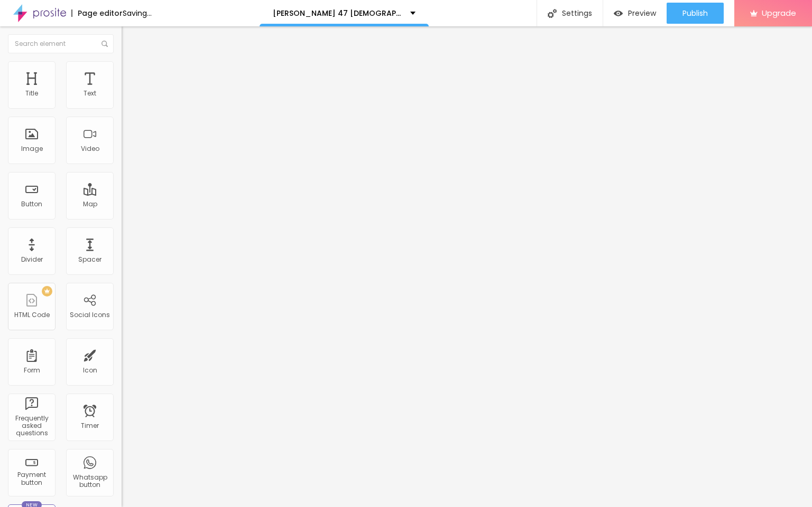 The height and width of the screenshot is (507, 812). Describe the element at coordinates (695, 13) in the screenshot. I see `span: Publish` at that location.